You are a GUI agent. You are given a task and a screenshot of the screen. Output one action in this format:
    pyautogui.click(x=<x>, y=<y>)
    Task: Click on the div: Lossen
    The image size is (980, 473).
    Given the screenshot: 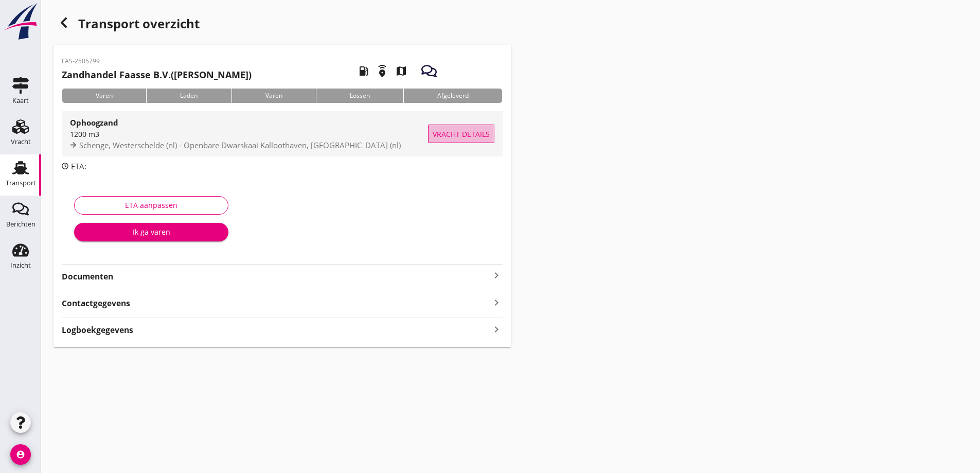 What is the action you would take?
    pyautogui.click(x=360, y=96)
    